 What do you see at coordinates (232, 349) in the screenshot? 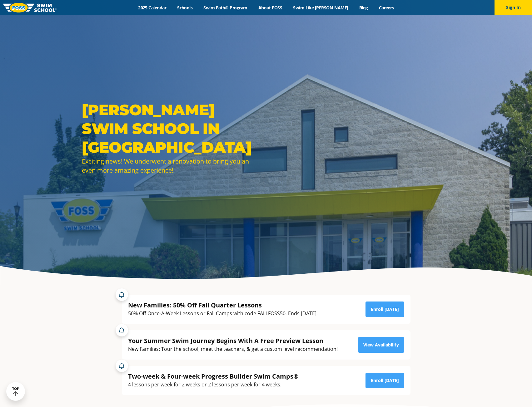
I see `div: New Families: Tour the school, meet the teachers, & get a custom level recommendation!` at bounding box center [232, 349].